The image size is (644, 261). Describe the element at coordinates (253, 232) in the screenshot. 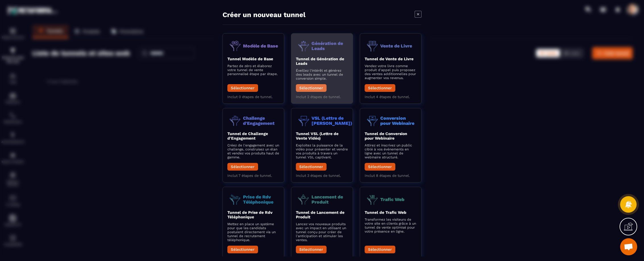

I see `p: Mettez en place un système pour que les candidats postulent directement via un tunnel de recrutem...` at that location.